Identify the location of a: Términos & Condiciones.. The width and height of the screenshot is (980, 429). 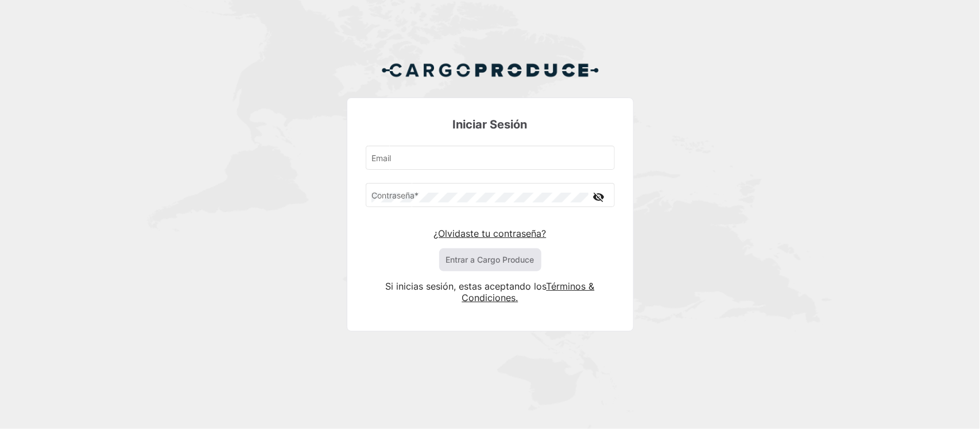
(528, 292).